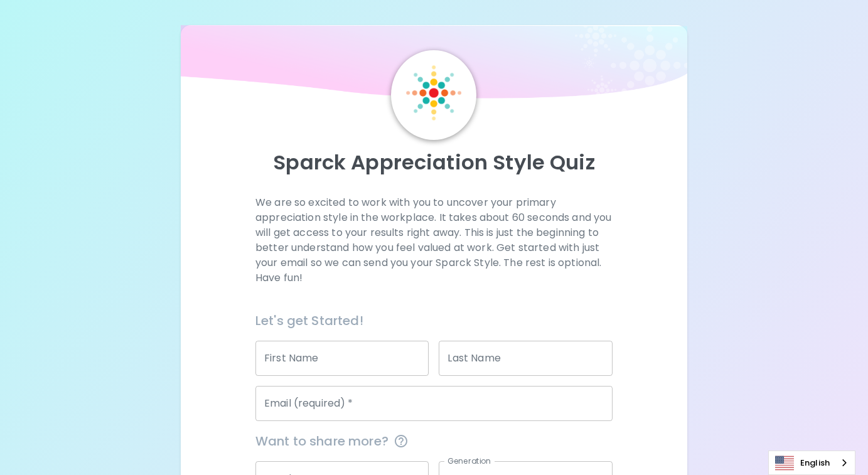 The width and height of the screenshot is (868, 475). What do you see at coordinates (434, 441) in the screenshot?
I see `span: Want to share more?` at bounding box center [434, 441].